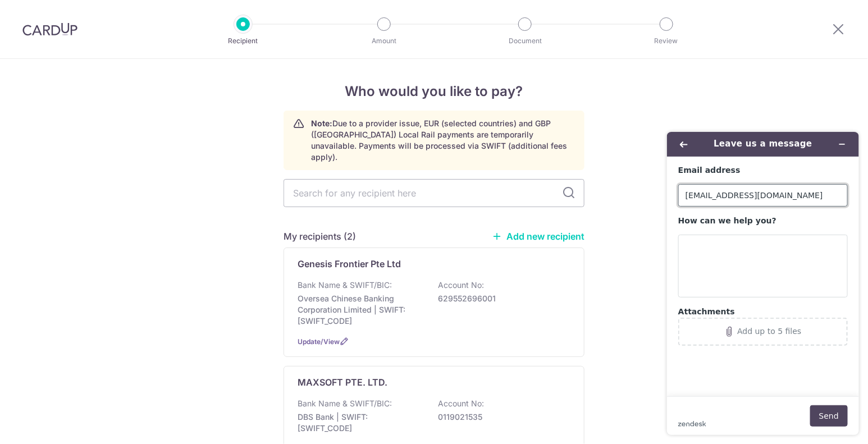  What do you see at coordinates (321, 123) in the screenshot?
I see `strong: Note:` at bounding box center [321, 123].